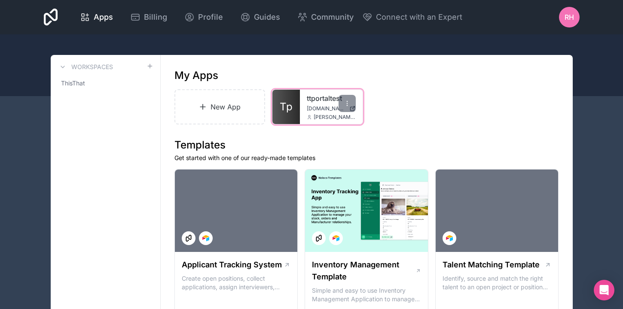 This screenshot has height=309, width=623. I want to click on p: Get started with one of our ready-made templates, so click(366, 158).